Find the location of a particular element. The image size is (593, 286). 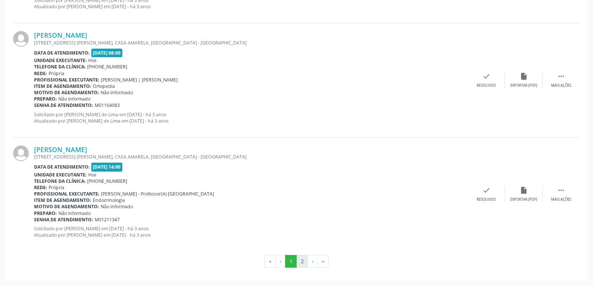

button: Go to page 2 is located at coordinates (302, 262).